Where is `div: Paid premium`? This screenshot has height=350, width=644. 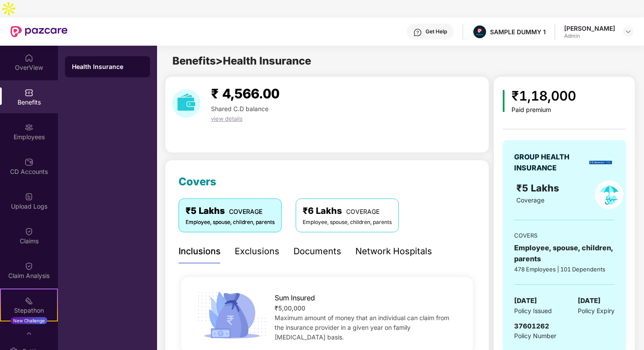 div: Paid premium is located at coordinates (544, 110).